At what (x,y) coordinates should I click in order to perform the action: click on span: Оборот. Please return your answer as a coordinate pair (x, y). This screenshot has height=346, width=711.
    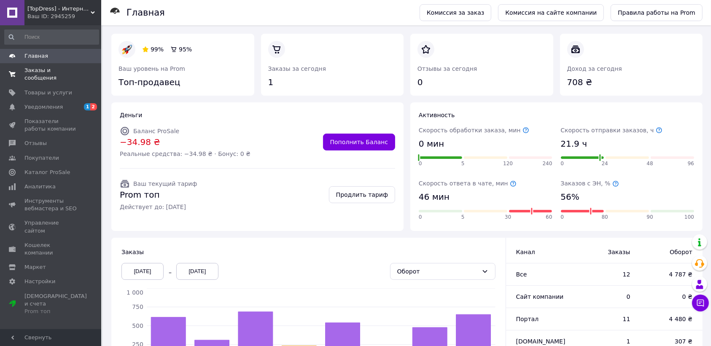
    Looking at the image, I should click on (670, 252).